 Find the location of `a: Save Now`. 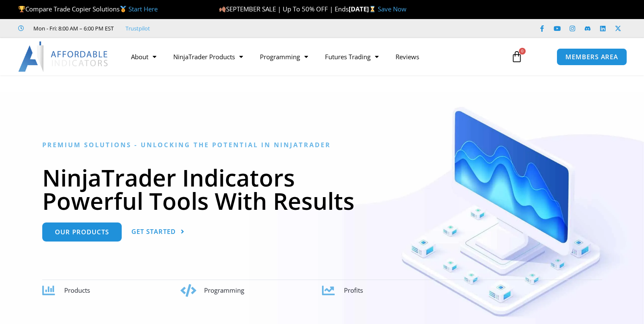

a: Save Now is located at coordinates (392, 9).